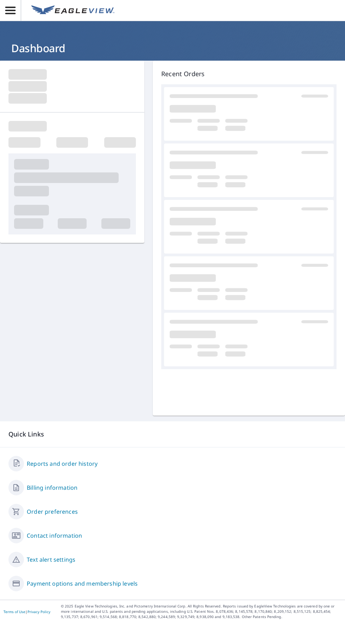 The image size is (345, 623). Describe the element at coordinates (62, 464) in the screenshot. I see `a: Reports and order history` at that location.